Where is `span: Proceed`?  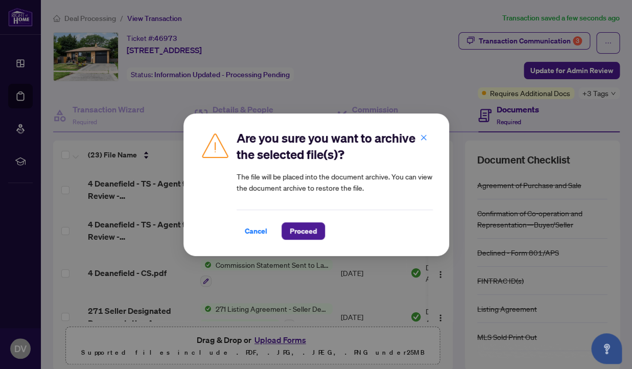 span: Proceed is located at coordinates (303, 231).